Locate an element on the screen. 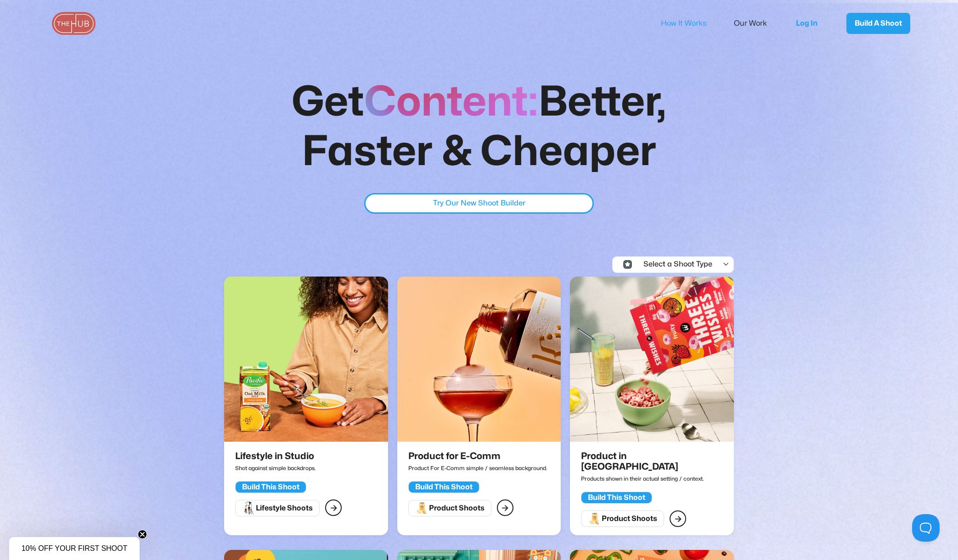 This screenshot has height=560, width=958. div: Select a Shoot Type is located at coordinates (674, 265).